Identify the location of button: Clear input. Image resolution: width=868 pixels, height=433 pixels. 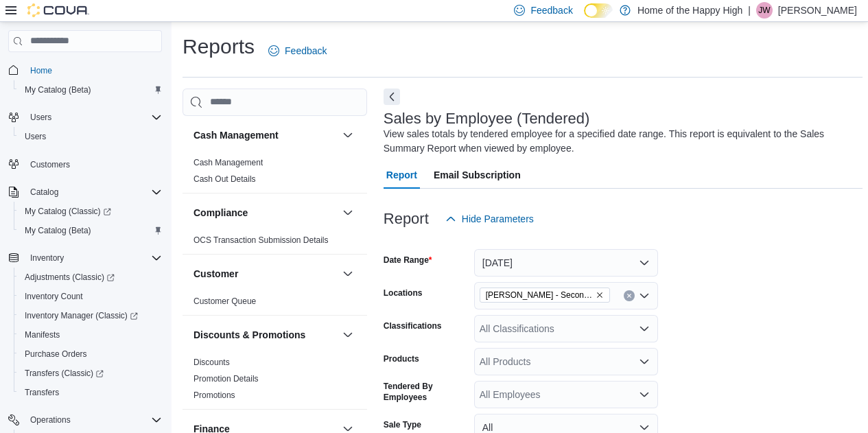
(630, 296).